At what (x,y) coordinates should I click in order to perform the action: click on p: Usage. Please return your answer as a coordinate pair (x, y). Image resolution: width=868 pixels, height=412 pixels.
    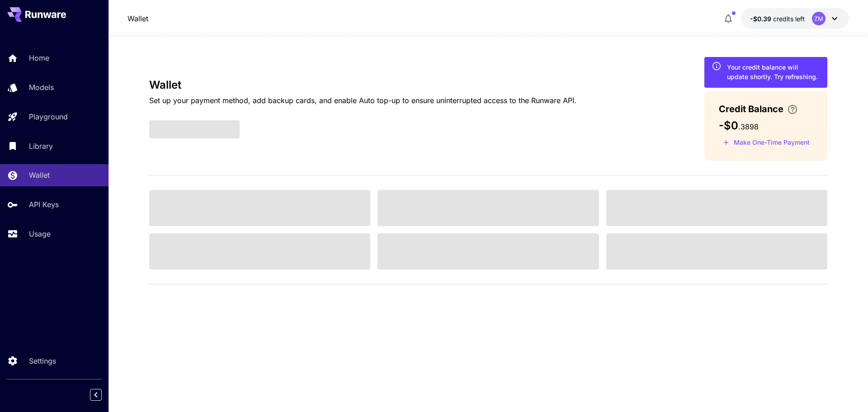
    Looking at the image, I should click on (40, 234).